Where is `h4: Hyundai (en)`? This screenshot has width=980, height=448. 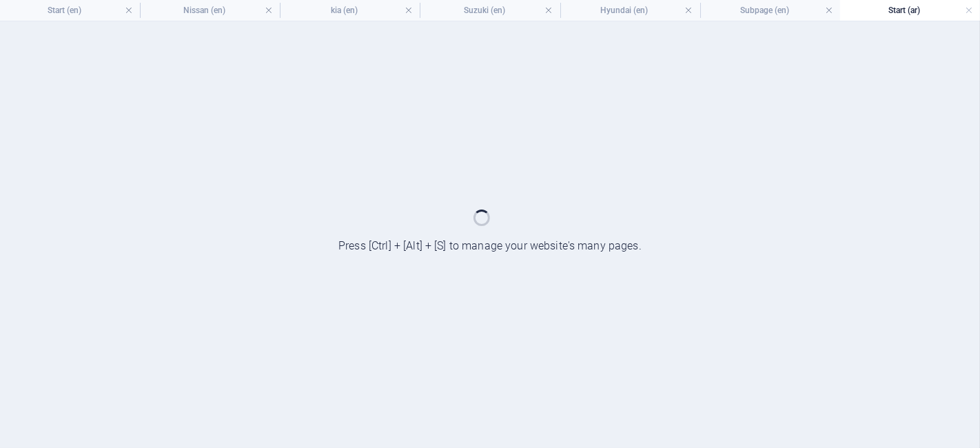
h4: Hyundai (en) is located at coordinates (630, 11).